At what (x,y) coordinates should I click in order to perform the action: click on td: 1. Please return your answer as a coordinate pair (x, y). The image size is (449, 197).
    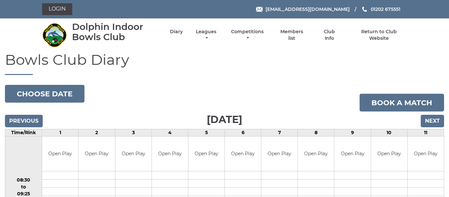
    Looking at the image, I should click on (60, 133).